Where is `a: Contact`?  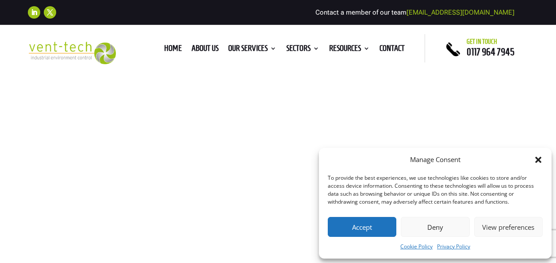 a: Contact is located at coordinates (392, 50).